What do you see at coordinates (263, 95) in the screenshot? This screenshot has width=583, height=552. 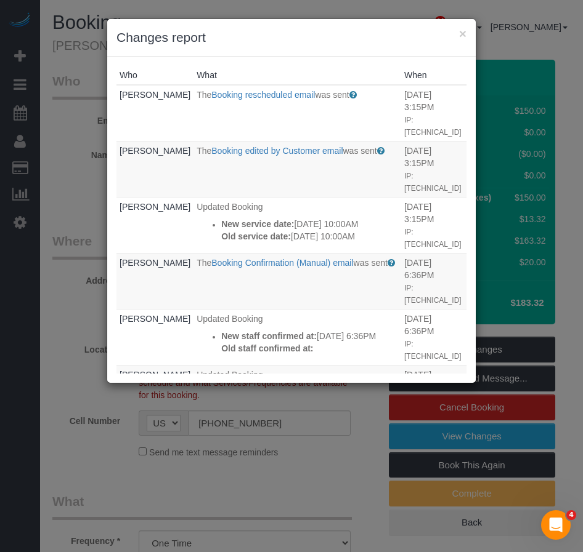 I see `a: Booking rescheduled email` at bounding box center [263, 95].